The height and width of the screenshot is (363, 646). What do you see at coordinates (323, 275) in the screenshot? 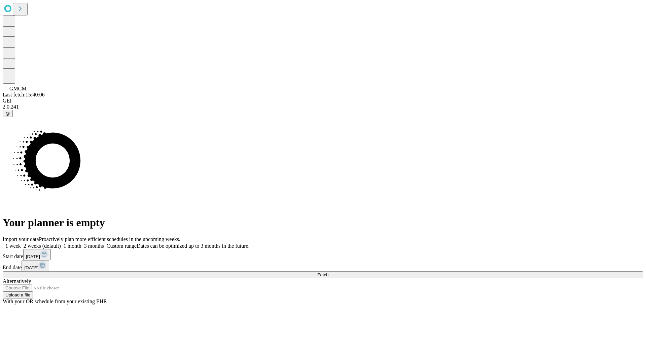
I see `span: Fetch` at bounding box center [323, 275].